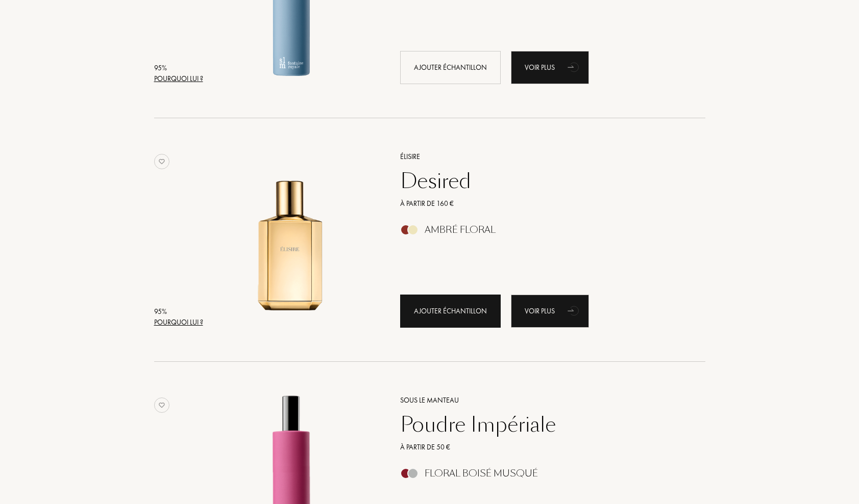 This screenshot has width=859, height=504. I want to click on div: Floral Boisé Musqué, so click(481, 474).